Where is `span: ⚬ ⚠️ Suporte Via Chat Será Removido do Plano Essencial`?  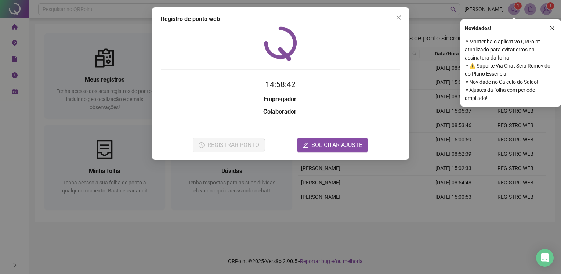
span: ⚬ ⚠️ Suporte Via Chat Será Removido do Plano Essencial is located at coordinates (511, 70).